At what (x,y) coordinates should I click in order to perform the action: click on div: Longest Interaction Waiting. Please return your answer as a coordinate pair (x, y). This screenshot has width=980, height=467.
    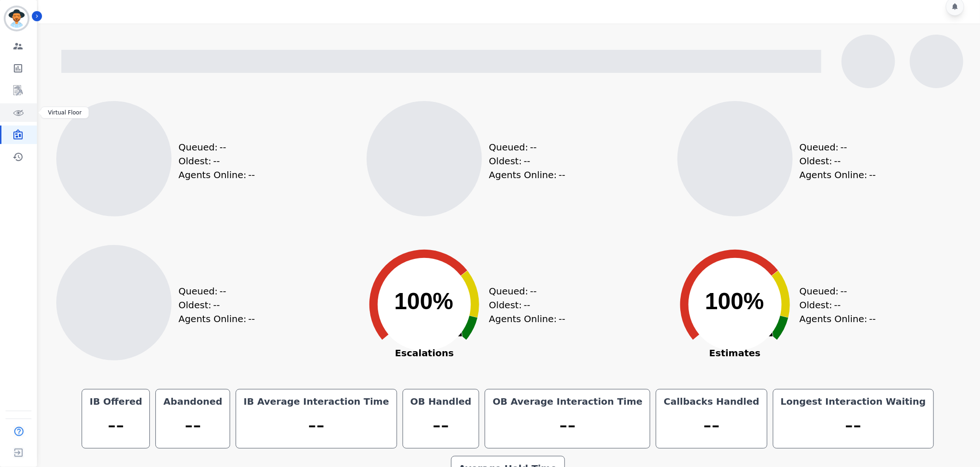
    Looking at the image, I should click on (854, 402).